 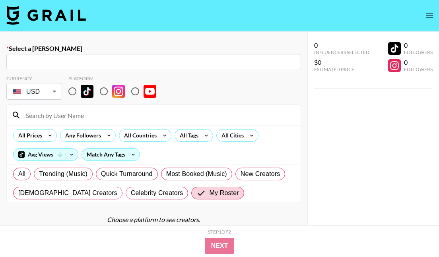 What do you see at coordinates (429, 16) in the screenshot?
I see `button: open drawer` at bounding box center [429, 16].